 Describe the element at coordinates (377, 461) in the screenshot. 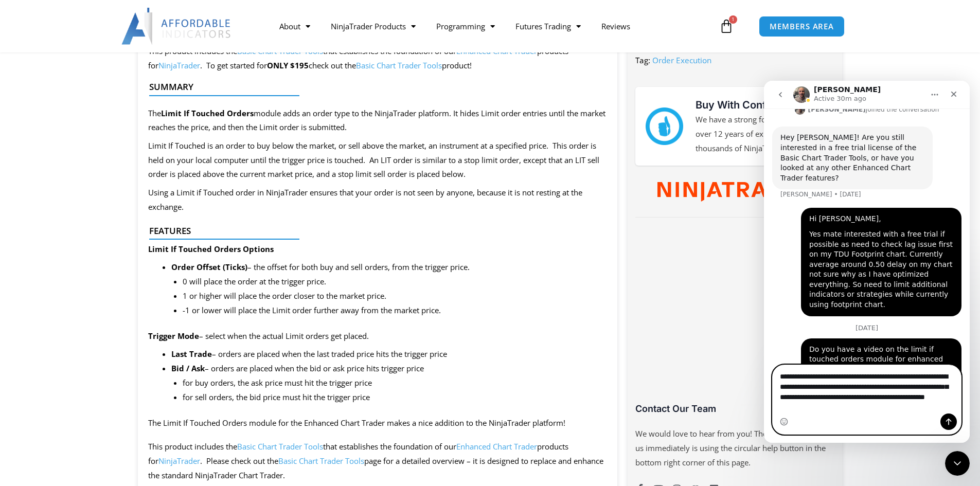

I see `p: This product includes the that establishes the foundation of our products for . Please check out ...` at that location.